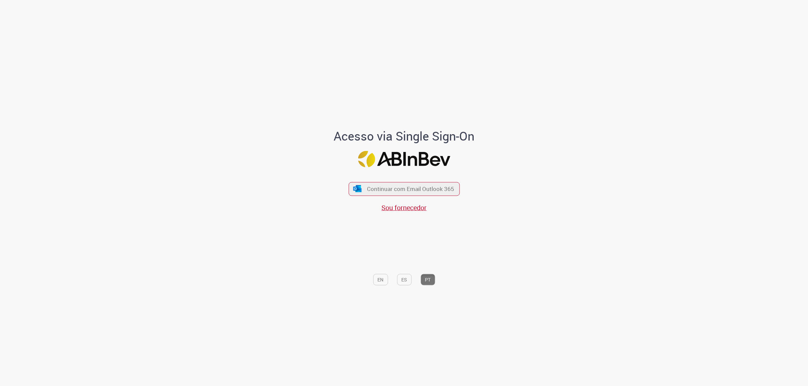 Image resolution: width=808 pixels, height=386 pixels. Describe the element at coordinates (380, 280) in the screenshot. I see `button: EN` at that location.